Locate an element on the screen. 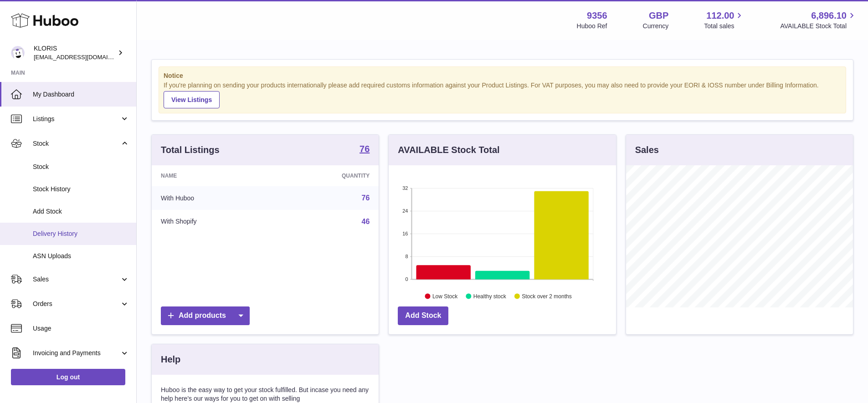 This screenshot has height=403, width=868. span: Orders is located at coordinates (76, 304).